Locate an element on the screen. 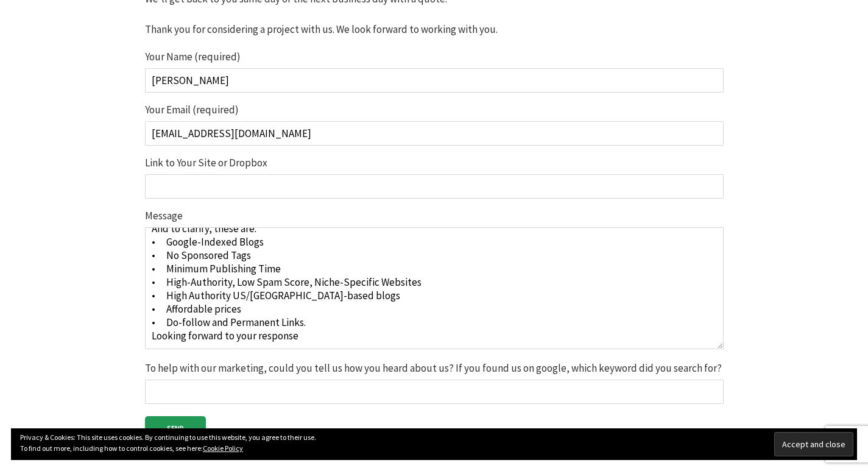 This screenshot has width=868, height=471. input: To help with our marketing, could you tell us how you heard about us? If you found us on google, ... is located at coordinates (434, 392).